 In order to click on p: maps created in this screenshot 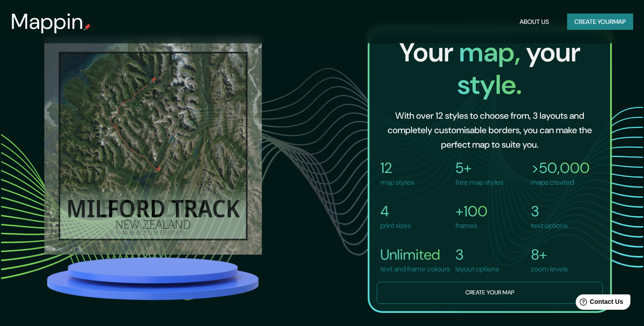, I will do `click(560, 182)`.